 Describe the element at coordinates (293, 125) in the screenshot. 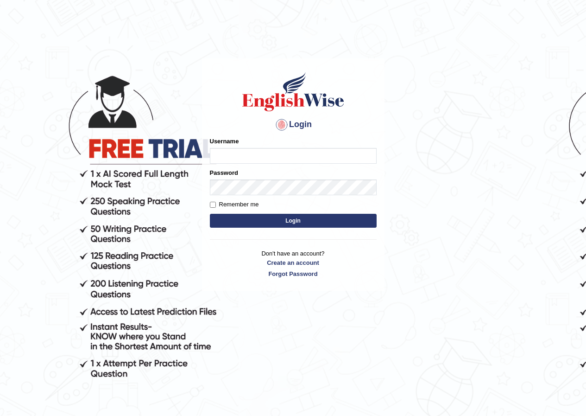

I see `h4: Login` at that location.